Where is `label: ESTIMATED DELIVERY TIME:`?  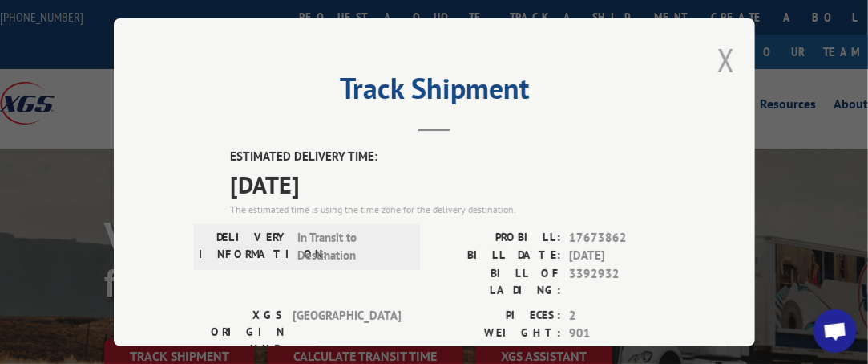
label: ESTIMATED DELIVERY TIME: is located at coordinates (453, 157).